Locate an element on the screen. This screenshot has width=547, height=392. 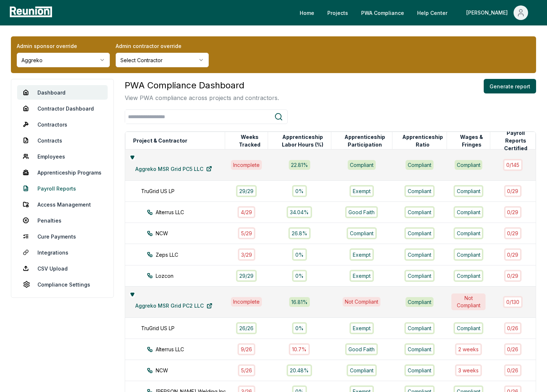
a: Projects is located at coordinates (338, 13).